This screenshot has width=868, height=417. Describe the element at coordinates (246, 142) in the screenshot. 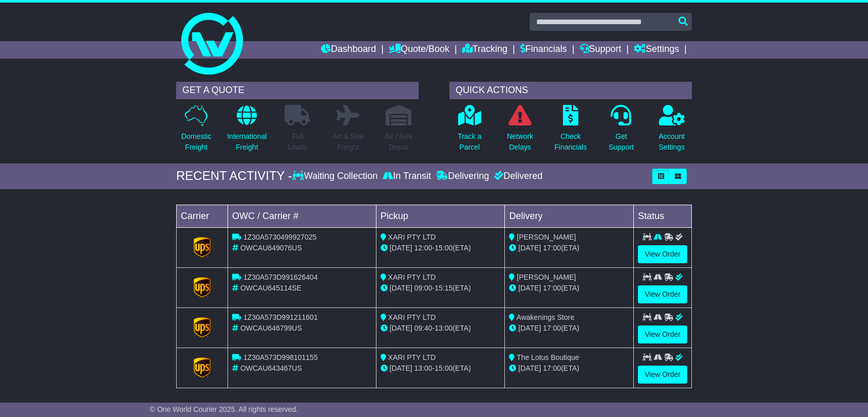

I see `p: International Freight` at that location.